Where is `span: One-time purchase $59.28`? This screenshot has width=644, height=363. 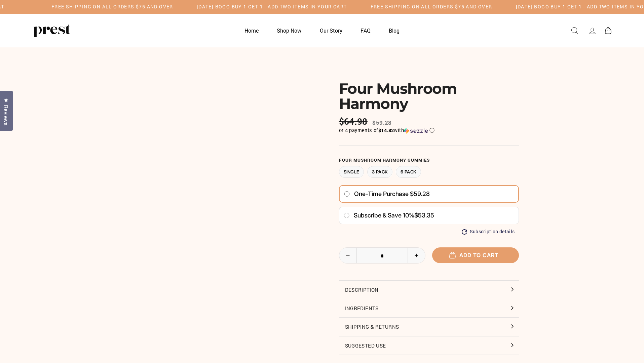 span: One-time purchase $59.28 is located at coordinates (391, 193).